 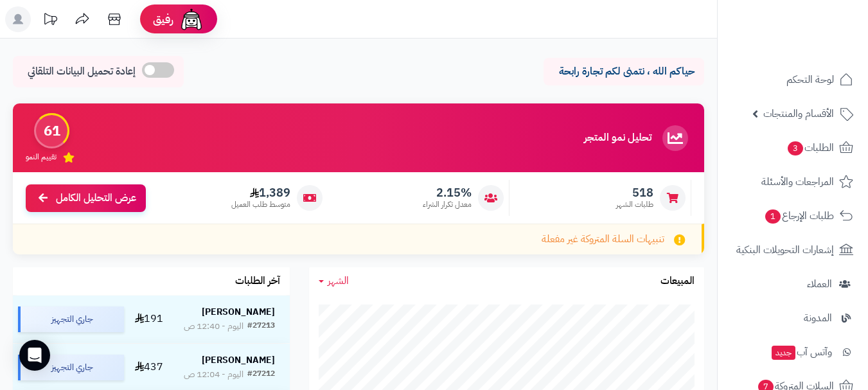 What do you see at coordinates (81, 71) in the screenshot?
I see `span: إعادة تحميل البيانات التلقائي` at bounding box center [81, 71].